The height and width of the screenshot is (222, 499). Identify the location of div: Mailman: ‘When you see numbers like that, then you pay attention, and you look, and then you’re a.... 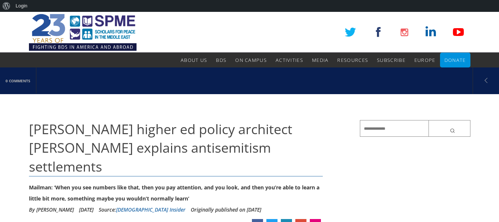
(176, 193).